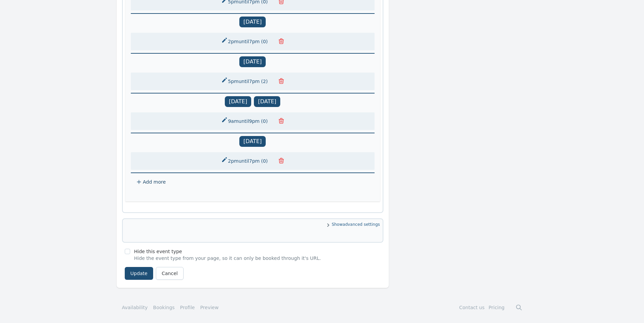 This screenshot has height=323, width=644. I want to click on button: Update, so click(139, 274).